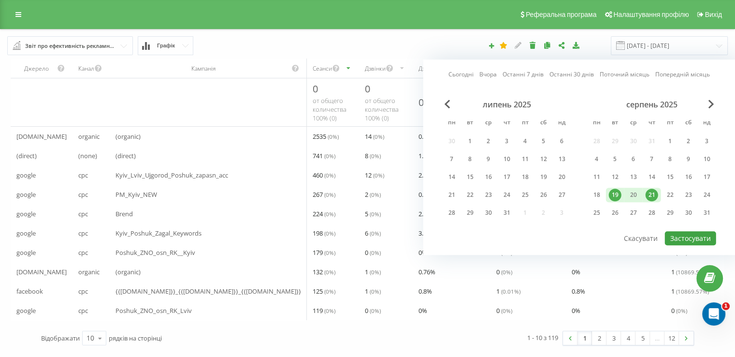 This screenshot has width=735, height=357. Describe the element at coordinates (489, 123) in the screenshot. I see `abbr: середа` at that location.